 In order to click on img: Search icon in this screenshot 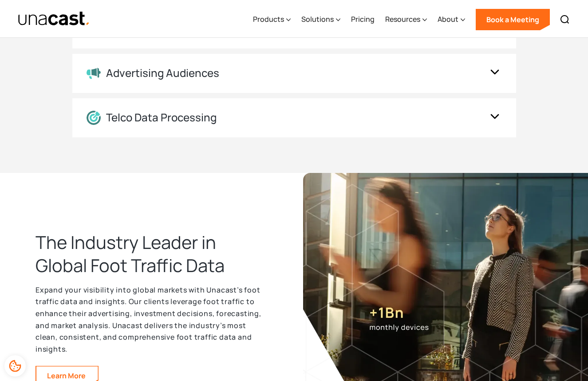, I will do `click(565, 20)`.